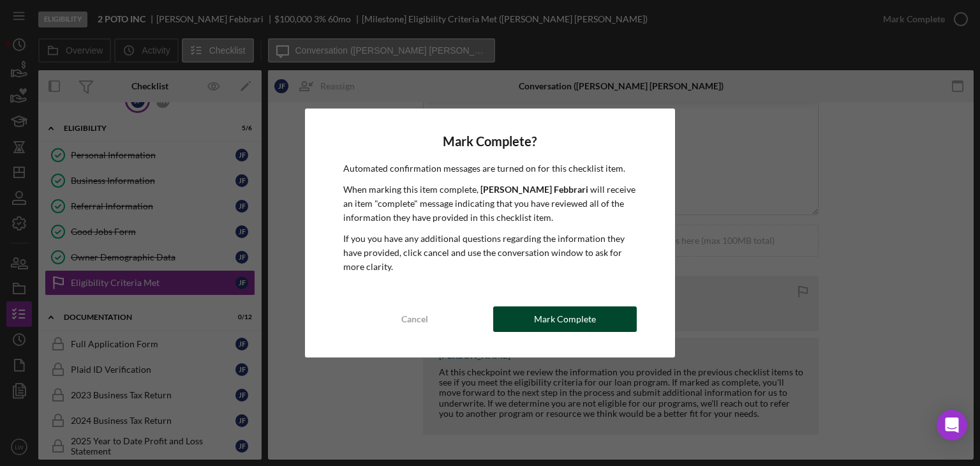 This screenshot has height=466, width=980. Describe the element at coordinates (490, 169) in the screenshot. I see `p: Automated confirmation messages are turned on for this checklist item.` at that location.